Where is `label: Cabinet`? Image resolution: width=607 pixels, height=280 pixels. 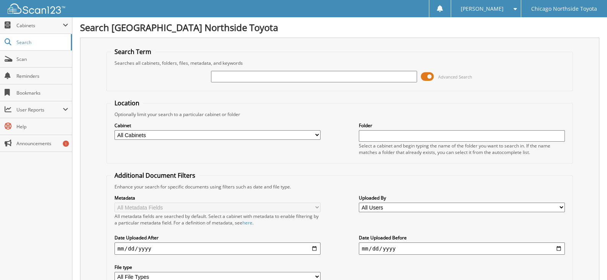
label: Cabinet is located at coordinates (218, 125).